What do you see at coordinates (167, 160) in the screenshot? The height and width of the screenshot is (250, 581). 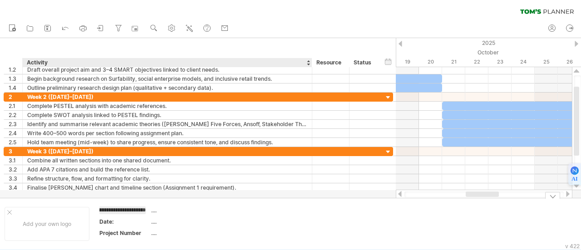 I see `div: Combine all written sections into one shared document.` at bounding box center [167, 160].